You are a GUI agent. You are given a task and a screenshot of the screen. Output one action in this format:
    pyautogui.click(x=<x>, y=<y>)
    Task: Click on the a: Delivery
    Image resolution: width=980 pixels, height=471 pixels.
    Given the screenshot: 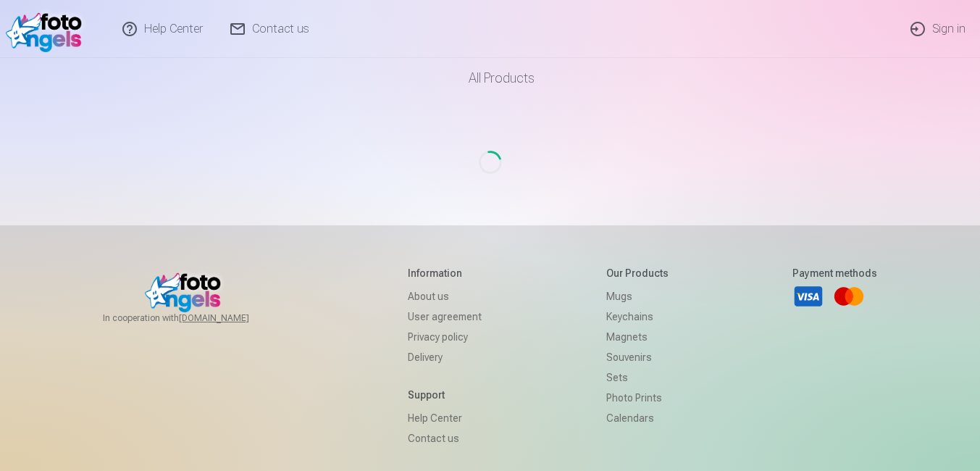 What is the action you would take?
    pyautogui.click(x=445, y=357)
    